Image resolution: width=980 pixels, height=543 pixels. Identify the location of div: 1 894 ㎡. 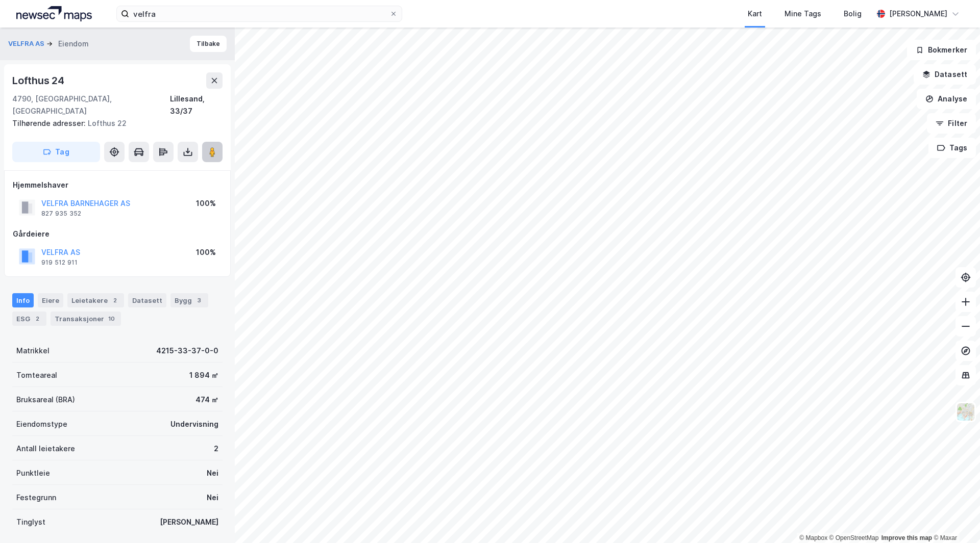
(203, 376).